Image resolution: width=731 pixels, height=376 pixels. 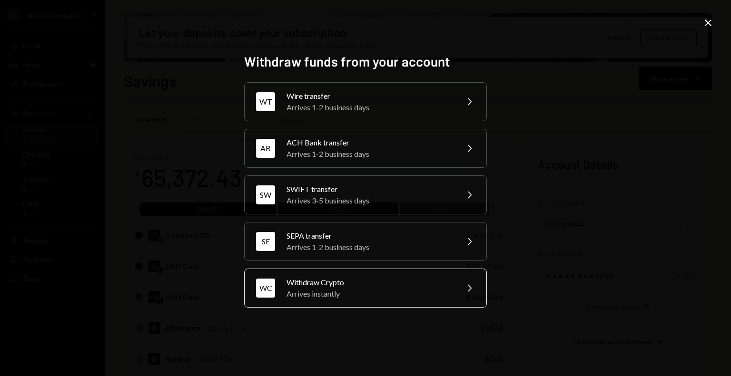 What do you see at coordinates (266, 148) in the screenshot?
I see `div: AB` at bounding box center [266, 148].